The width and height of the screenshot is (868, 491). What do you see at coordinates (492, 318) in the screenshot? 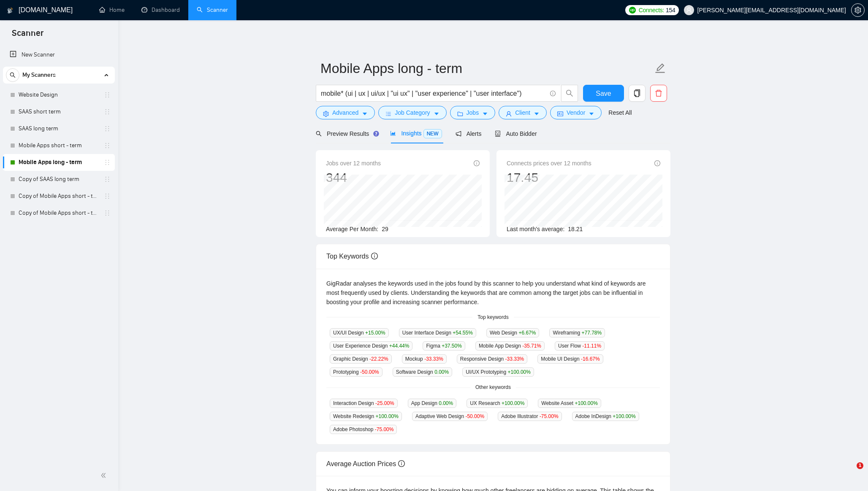
I see `span: Top keywords` at bounding box center [492, 318].